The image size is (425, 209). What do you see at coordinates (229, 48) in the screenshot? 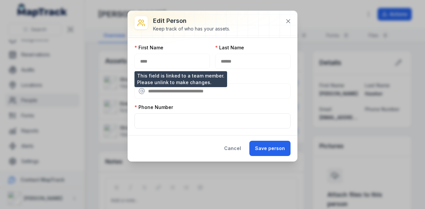
I see `label: Last Name` at bounding box center [229, 48].